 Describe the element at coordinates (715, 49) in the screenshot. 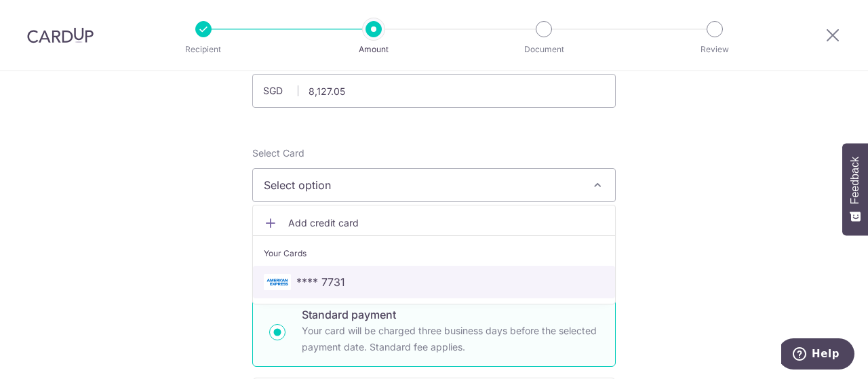

I see `p: Review` at that location.